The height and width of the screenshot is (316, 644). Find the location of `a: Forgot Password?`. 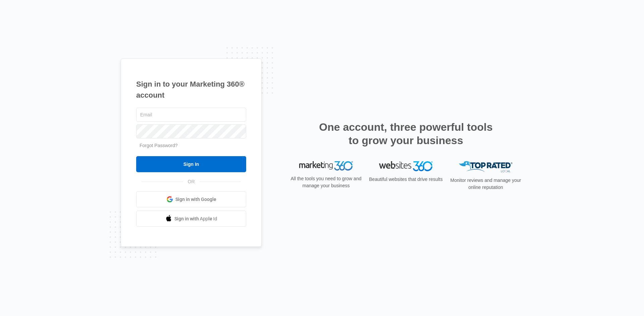

a: Forgot Password? is located at coordinates (159, 146).